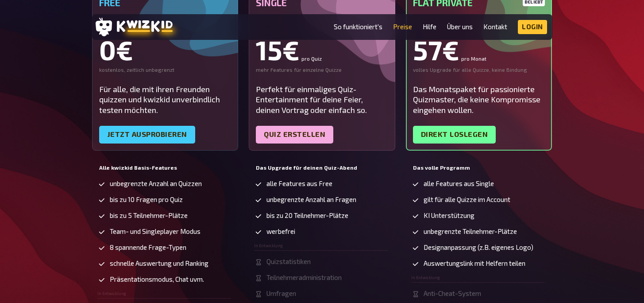  Describe the element at coordinates (165, 168) in the screenshot. I see `h5: Alle kwizkid Basis-Features` at that location.